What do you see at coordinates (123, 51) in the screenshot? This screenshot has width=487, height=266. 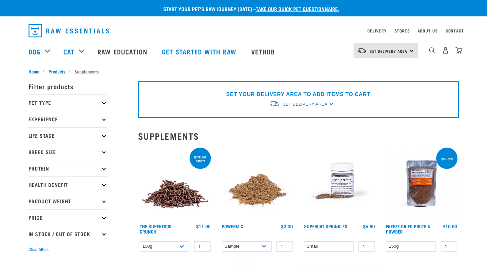 I see `a: Raw Education` at bounding box center [123, 51].